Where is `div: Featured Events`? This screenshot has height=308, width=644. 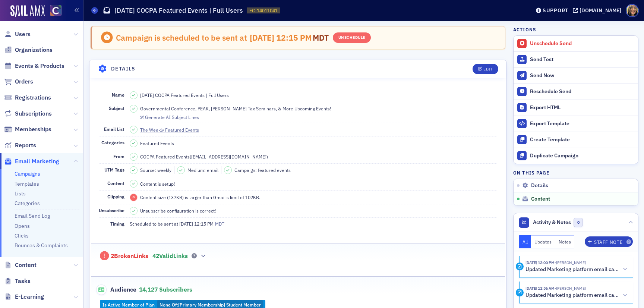
div: Featured Events is located at coordinates (157, 143).